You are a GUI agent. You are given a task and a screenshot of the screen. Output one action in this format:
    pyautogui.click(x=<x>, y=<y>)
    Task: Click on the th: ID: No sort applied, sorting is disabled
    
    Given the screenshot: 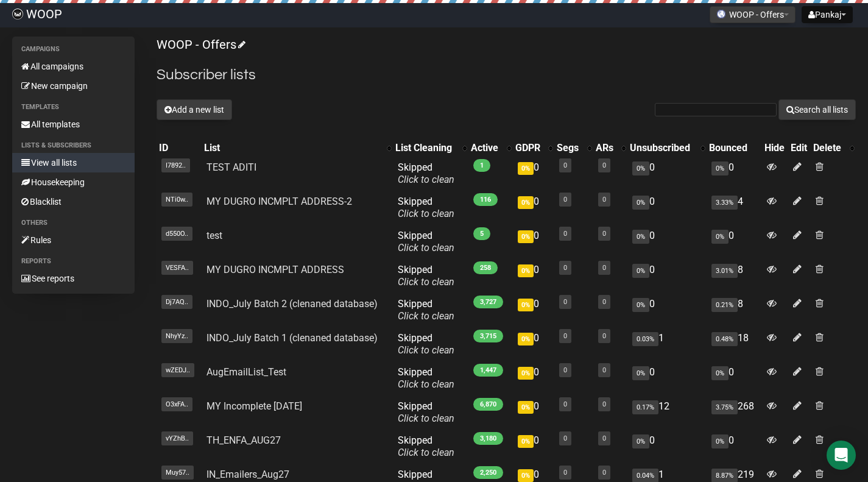 What is the action you would take?
    pyautogui.click(x=179, y=148)
    